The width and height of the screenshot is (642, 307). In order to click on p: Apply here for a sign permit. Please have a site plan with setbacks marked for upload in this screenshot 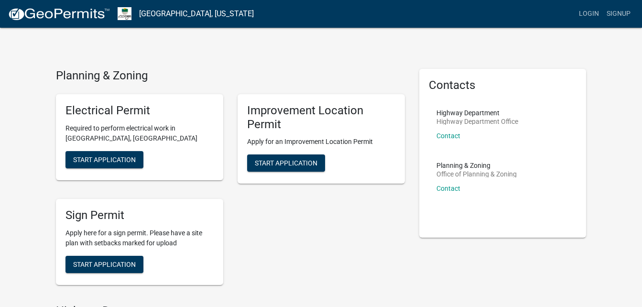, I will do `click(140, 238)`.